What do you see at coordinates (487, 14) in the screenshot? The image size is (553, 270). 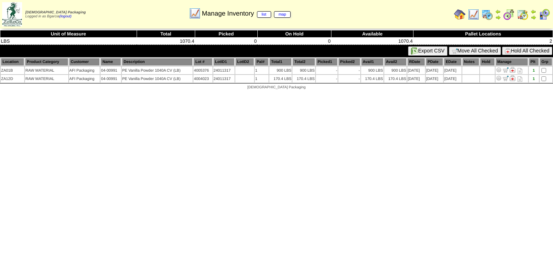 I see `img: calendarprod.gif` at bounding box center [487, 14].